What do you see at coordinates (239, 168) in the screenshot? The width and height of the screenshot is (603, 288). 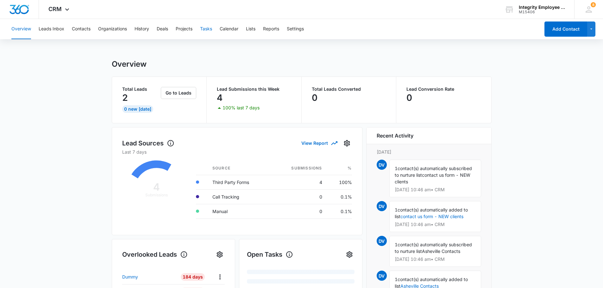 I see `th: Source` at bounding box center [239, 168].